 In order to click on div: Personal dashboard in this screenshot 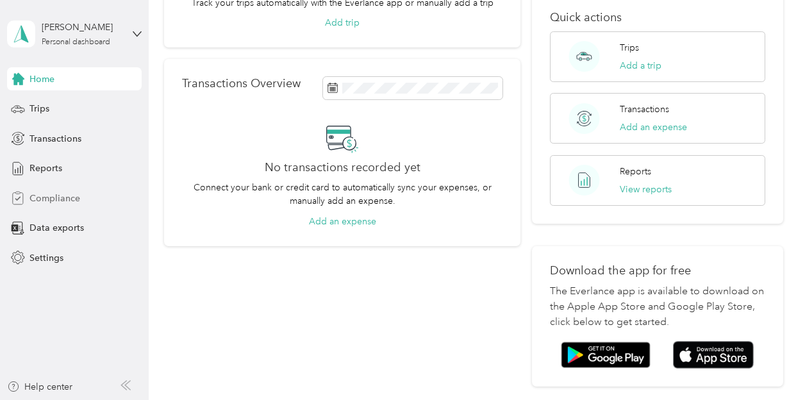, I will do `click(76, 42)`.